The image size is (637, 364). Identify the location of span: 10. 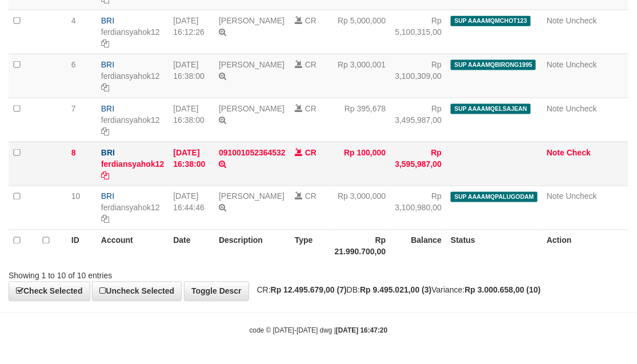
(76, 196).